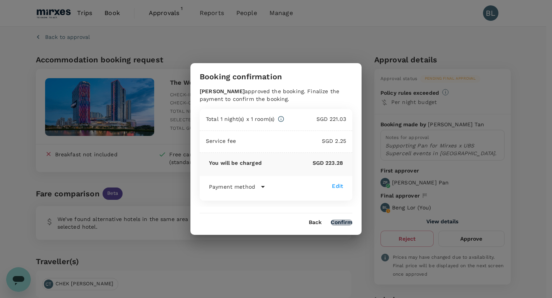  I want to click on div: approved the booking. Finalize the payment to confirm the booking., so click(276, 95).